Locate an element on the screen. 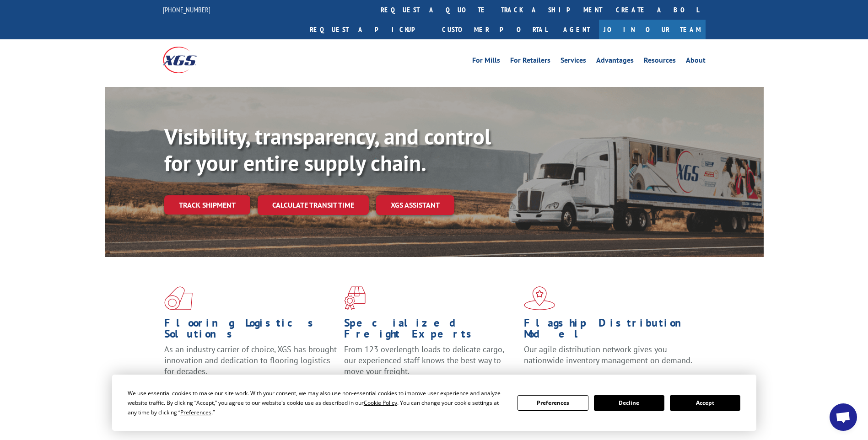 The height and width of the screenshot is (440, 868). a: Customer Portal is located at coordinates (494, 30).